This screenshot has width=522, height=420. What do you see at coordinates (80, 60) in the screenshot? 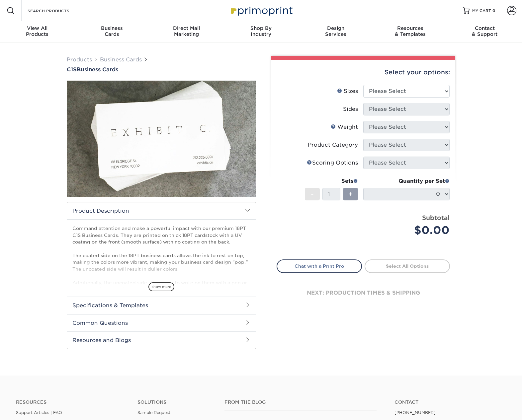
I see `a: Products` at bounding box center [80, 60].